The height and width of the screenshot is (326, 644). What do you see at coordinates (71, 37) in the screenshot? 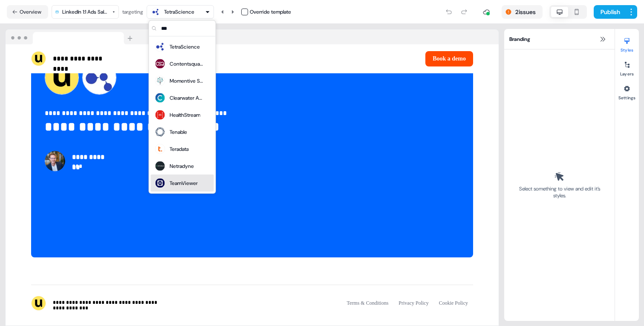
I see `img: Browser topbar` at bounding box center [71, 37].